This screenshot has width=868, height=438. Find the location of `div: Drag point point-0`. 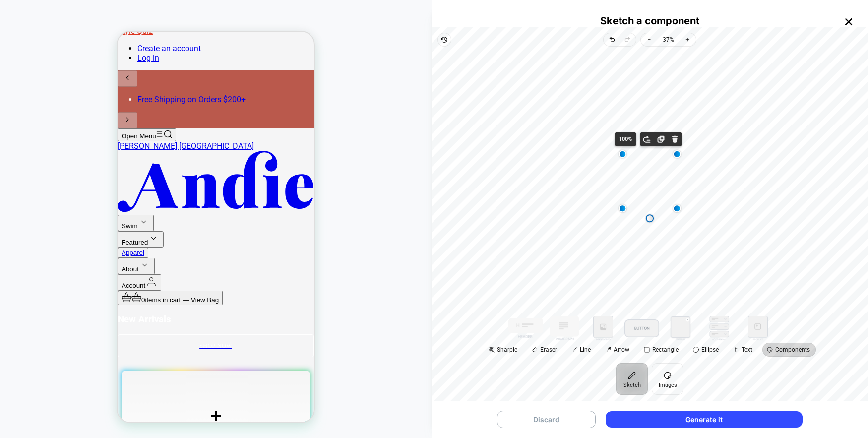

div: Drag point point-0 is located at coordinates (622, 154).